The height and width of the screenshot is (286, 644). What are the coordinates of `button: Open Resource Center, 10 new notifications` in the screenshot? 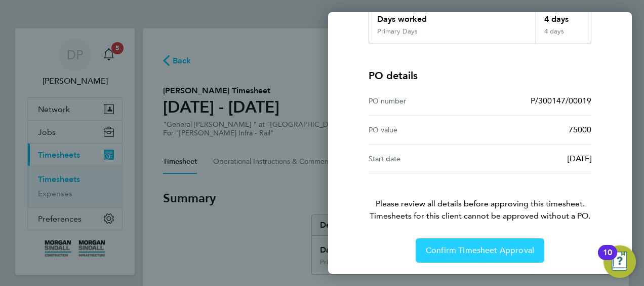 It's located at (620, 261).